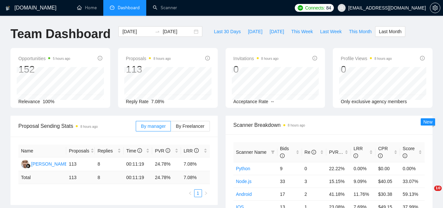 Image resolution: width=443 pixels, height=208 pixels. What do you see at coordinates (25, 164) in the screenshot?
I see `img: AI` at bounding box center [25, 164].